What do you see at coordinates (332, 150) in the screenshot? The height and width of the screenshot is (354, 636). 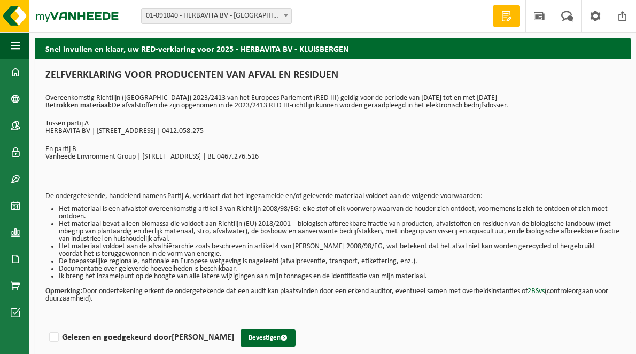 I see `p: En partij B` at bounding box center [332, 150].